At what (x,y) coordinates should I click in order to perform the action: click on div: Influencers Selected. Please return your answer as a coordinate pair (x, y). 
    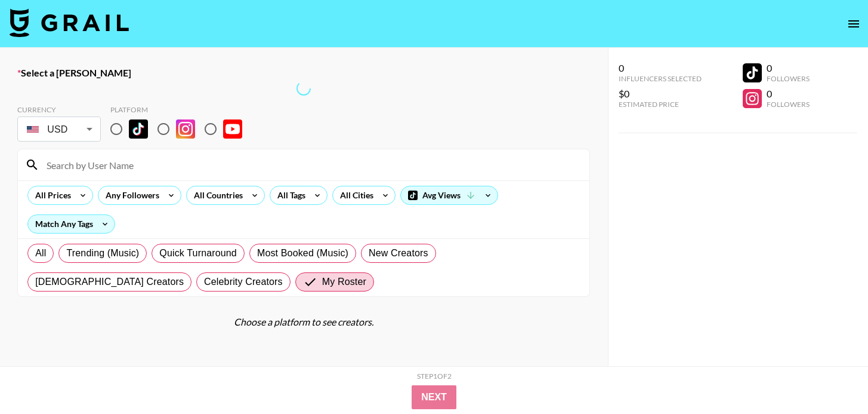
    Looking at the image, I should click on (660, 78).